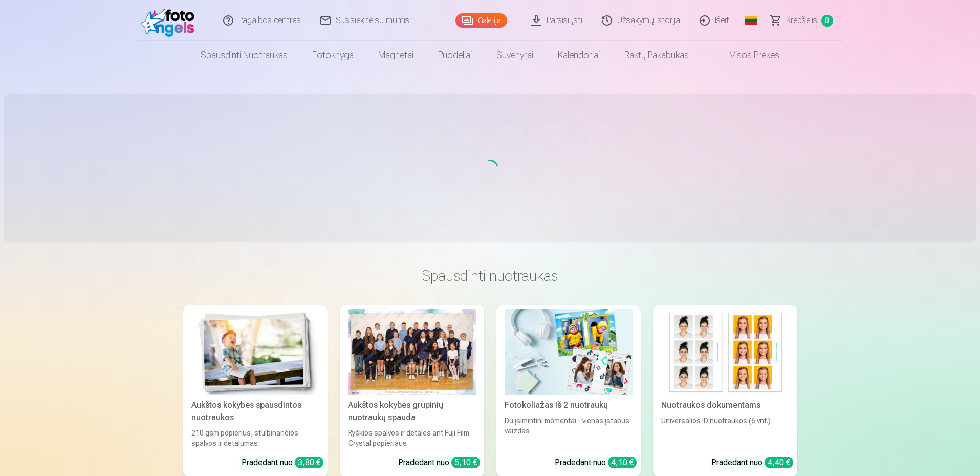  What do you see at coordinates (725, 352) in the screenshot?
I see `img: Nuotraukos dokumentams` at bounding box center [725, 352].